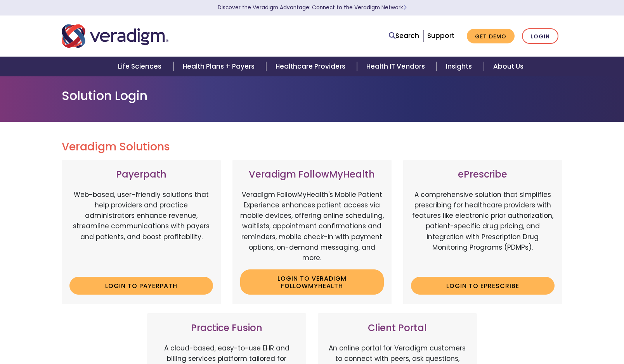 This screenshot has width=624, height=364. What do you see at coordinates (405, 8) in the screenshot?
I see `span: Learn More` at bounding box center [405, 8].